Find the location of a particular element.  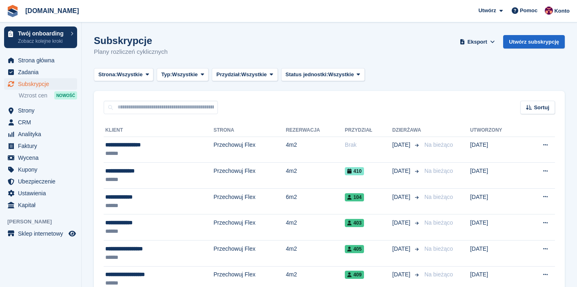

p: Twój onboarding is located at coordinates (42, 33).